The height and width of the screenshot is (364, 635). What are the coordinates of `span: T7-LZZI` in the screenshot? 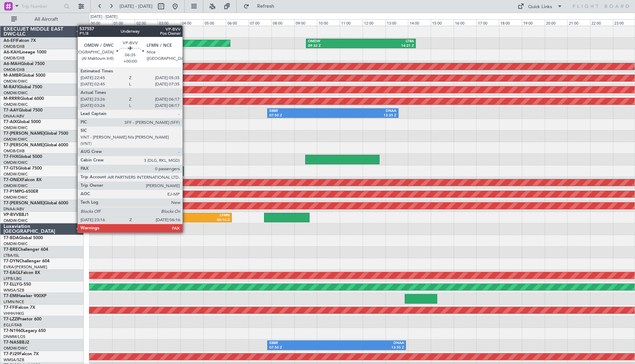 It's located at (10, 319).